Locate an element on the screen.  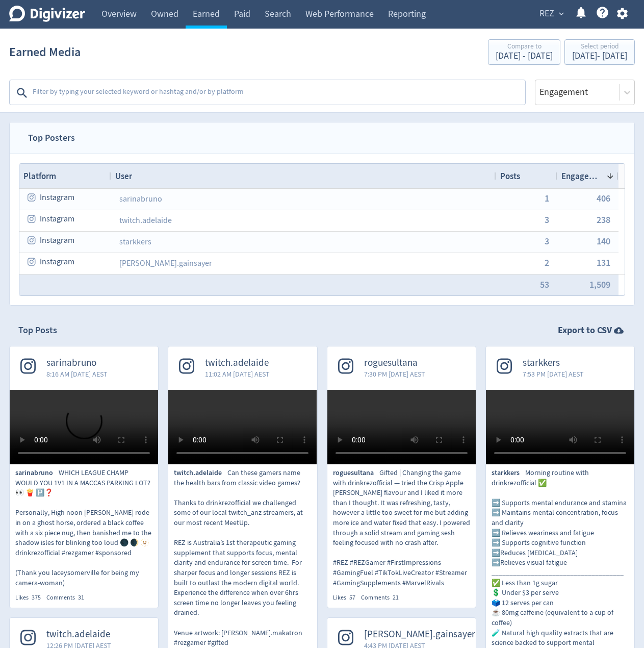
span: 2 is located at coordinates (547, 263).